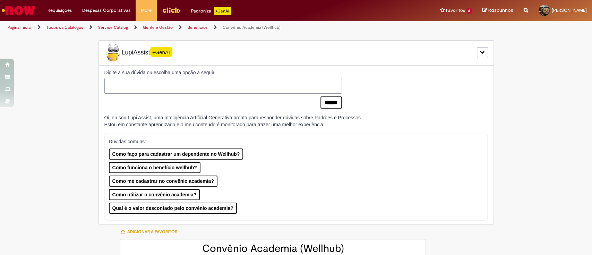 Image resolution: width=592 pixels, height=255 pixels. Describe the element at coordinates (18, 10) in the screenshot. I see `img: ServiceNow` at that location.